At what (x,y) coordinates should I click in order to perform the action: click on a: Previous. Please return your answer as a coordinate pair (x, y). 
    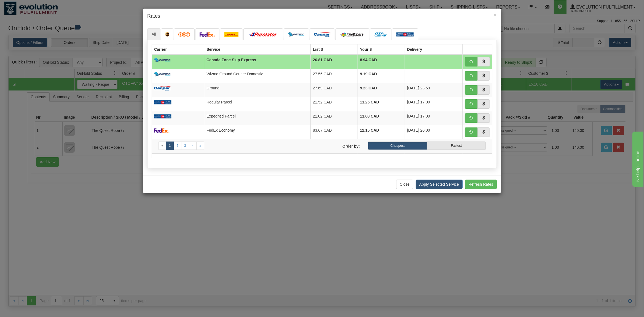
    Looking at the image, I should click on (162, 146).